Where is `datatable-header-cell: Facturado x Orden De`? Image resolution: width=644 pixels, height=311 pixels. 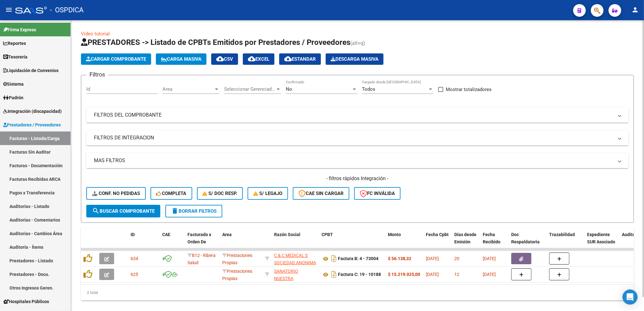
datatable-header-cell: Facturado x Orden De is located at coordinates (202, 241).